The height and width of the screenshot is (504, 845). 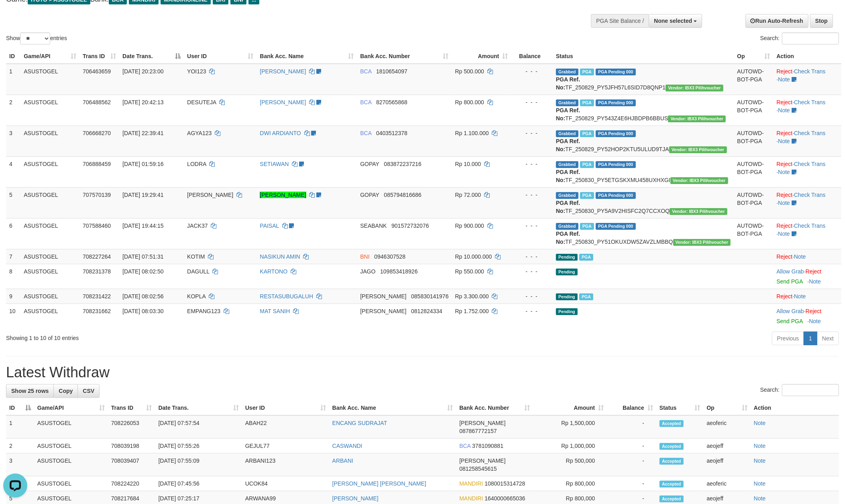 I want to click on a: Stop, so click(x=821, y=21).